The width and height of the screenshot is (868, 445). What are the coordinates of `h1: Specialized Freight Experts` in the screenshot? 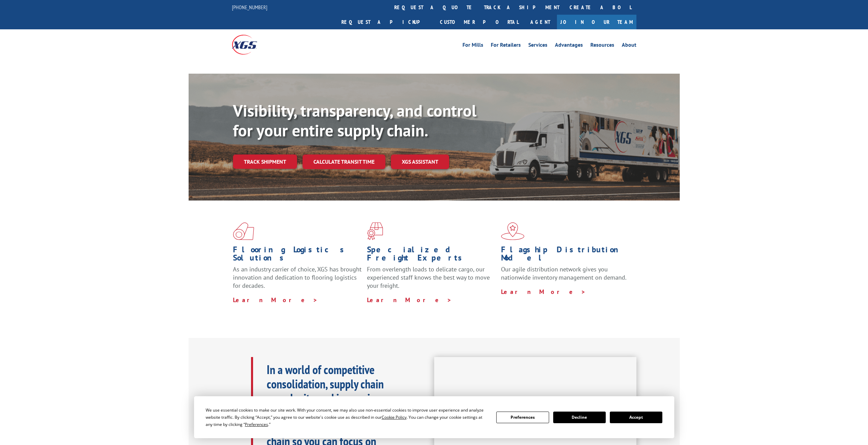 It's located at (431, 255).